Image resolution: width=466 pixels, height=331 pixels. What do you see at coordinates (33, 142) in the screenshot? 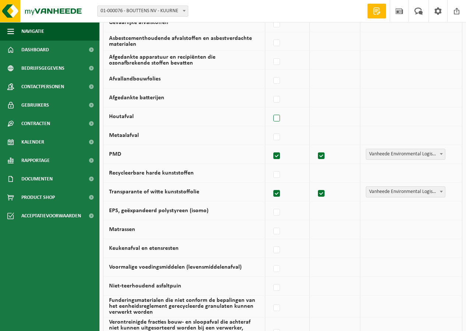
I see `span: Kalender` at bounding box center [33, 142].